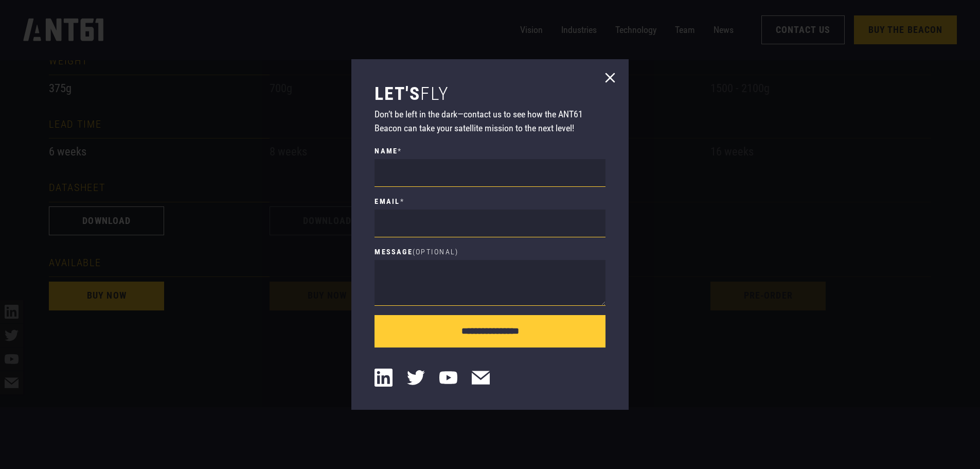  What do you see at coordinates (435, 252) in the screenshot?
I see `span: (Optional)` at bounding box center [435, 252].